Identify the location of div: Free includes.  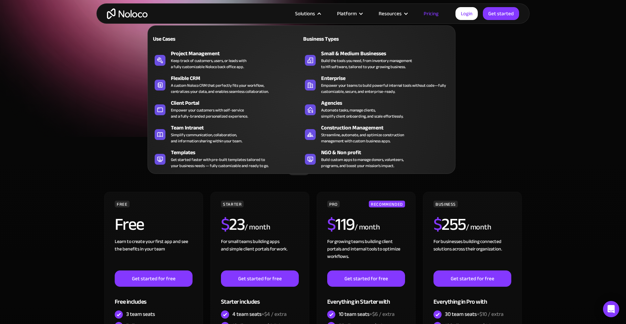
(154, 297).